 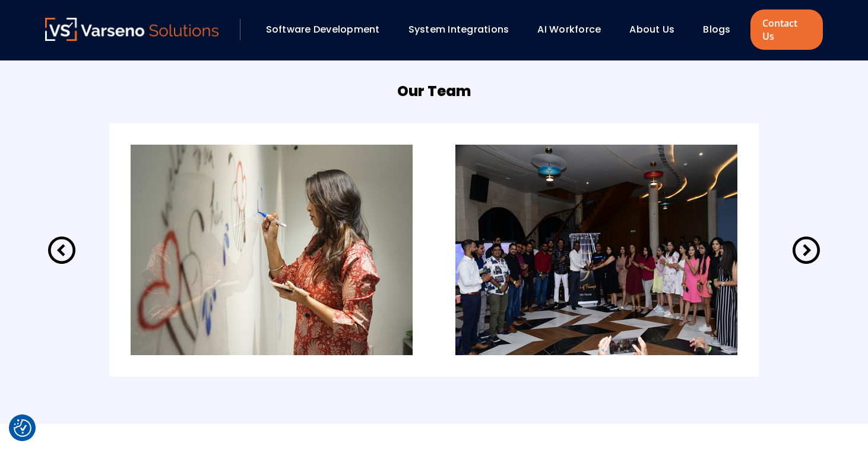 I want to click on div: System Integrations, so click(x=464, y=30).